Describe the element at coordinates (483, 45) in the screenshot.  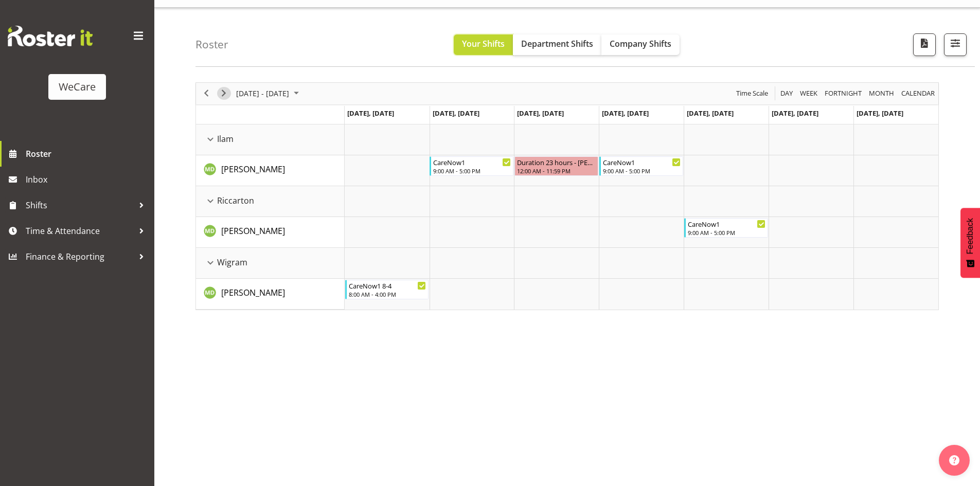
I see `button: Your Shifts` at that location.